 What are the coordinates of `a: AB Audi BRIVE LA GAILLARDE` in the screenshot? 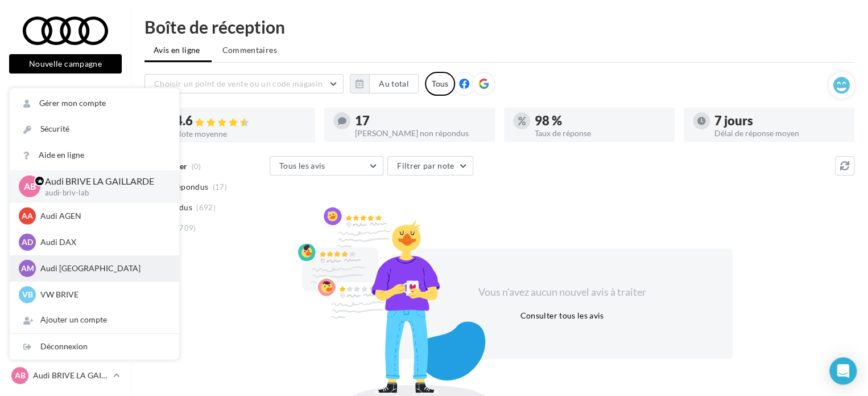 It's located at (66, 375).